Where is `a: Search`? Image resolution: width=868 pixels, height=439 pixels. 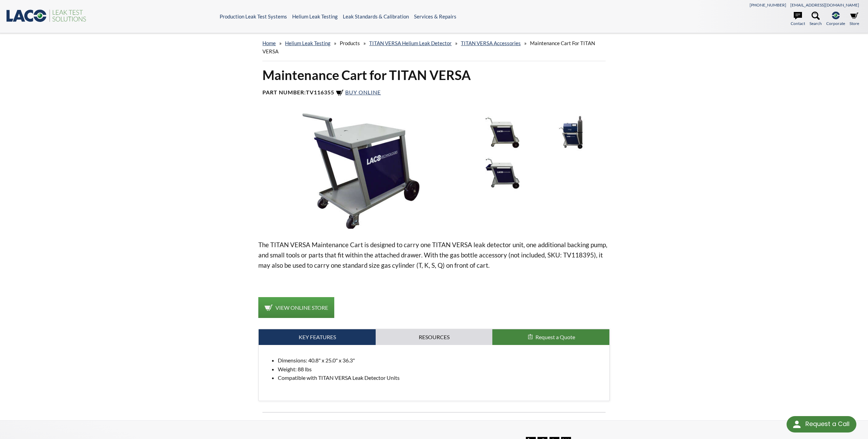
a: Search is located at coordinates (816, 19).